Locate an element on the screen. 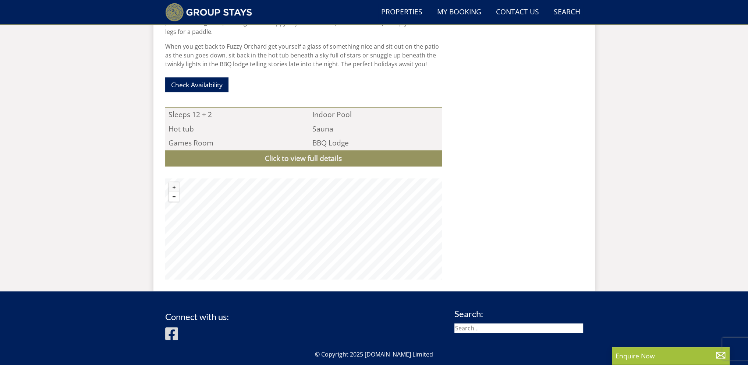 This screenshot has height=365, width=748. li: Sleeps 12 + 2 is located at coordinates (232, 114).